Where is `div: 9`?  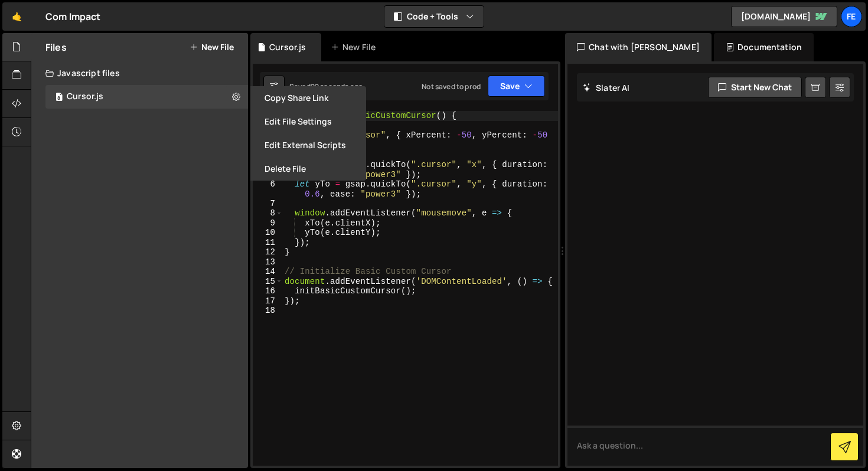
div: 9 is located at coordinates (268, 223).